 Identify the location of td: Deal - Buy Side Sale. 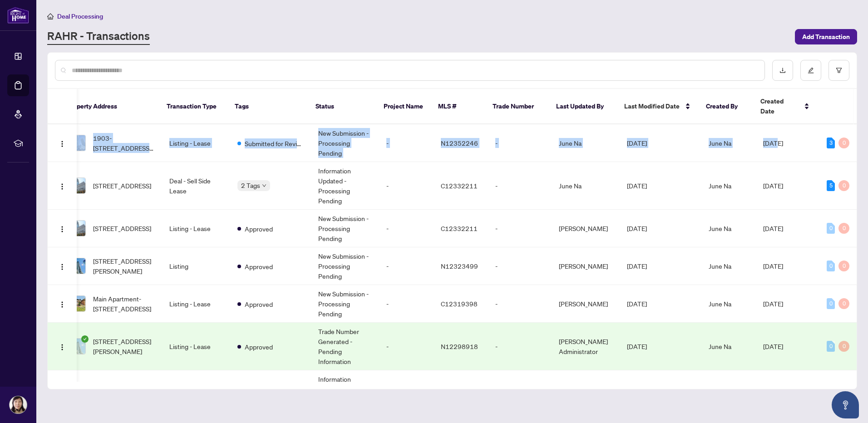
(196, 394).